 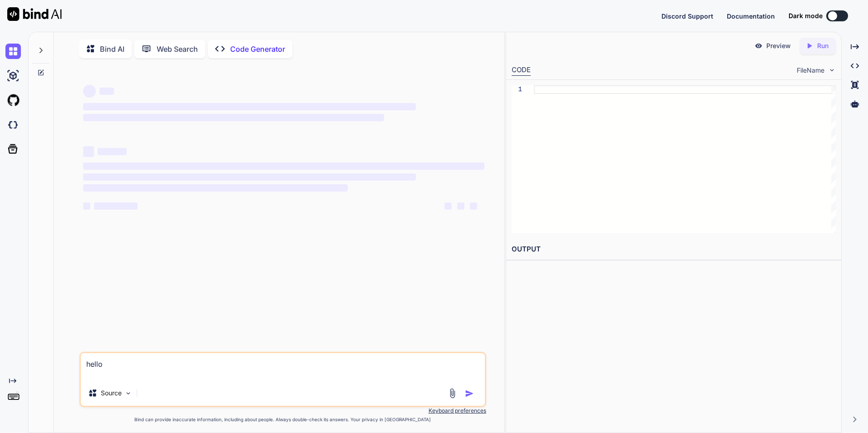 What do you see at coordinates (805, 16) in the screenshot?
I see `span: Dark mode` at bounding box center [805, 16].